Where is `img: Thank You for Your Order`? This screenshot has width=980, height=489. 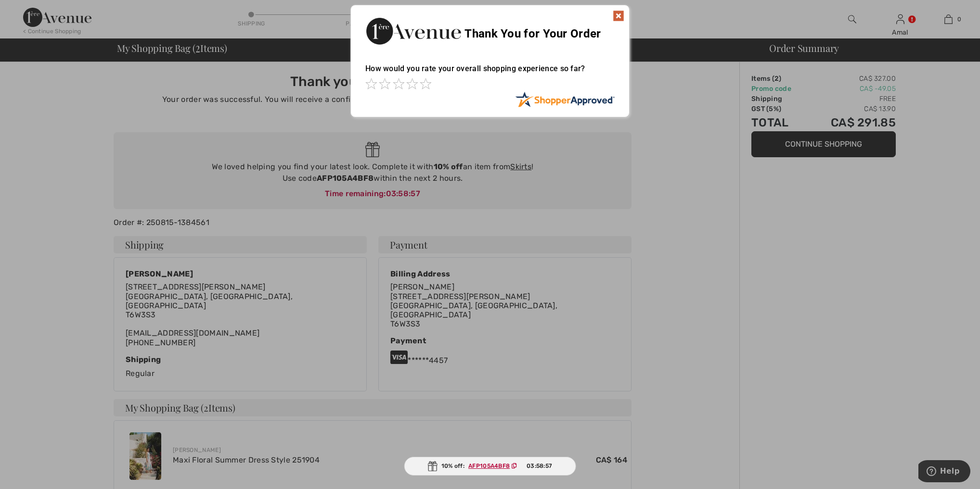 img: Thank You for Your Order is located at coordinates (413, 31).